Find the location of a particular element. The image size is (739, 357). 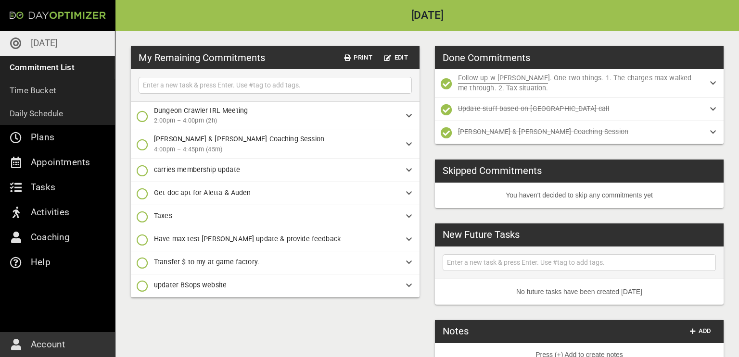

span: Add is located at coordinates (701, 332).